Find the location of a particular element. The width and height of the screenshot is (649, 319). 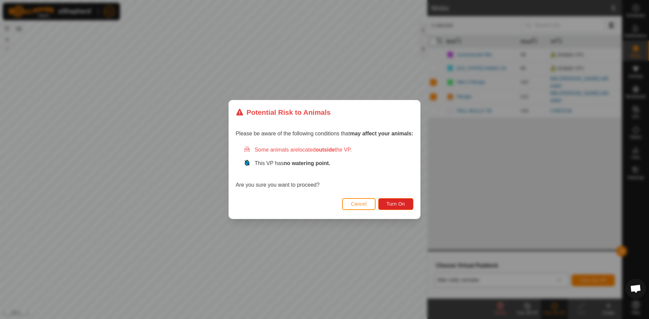

strong: no watering point. is located at coordinates (307, 163).